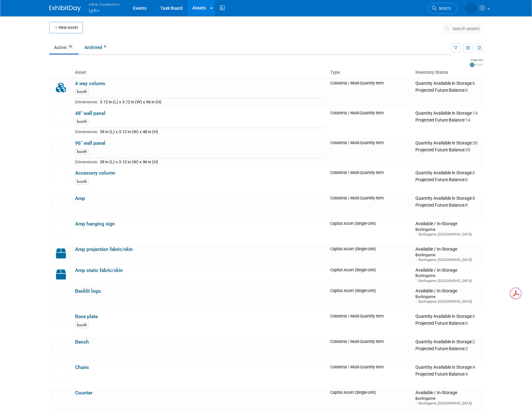  What do you see at coordinates (129, 132) in the screenshot?
I see `span: 39 in (L) x 3.12 in (W) x 48 in (H)` at bounding box center [129, 132].